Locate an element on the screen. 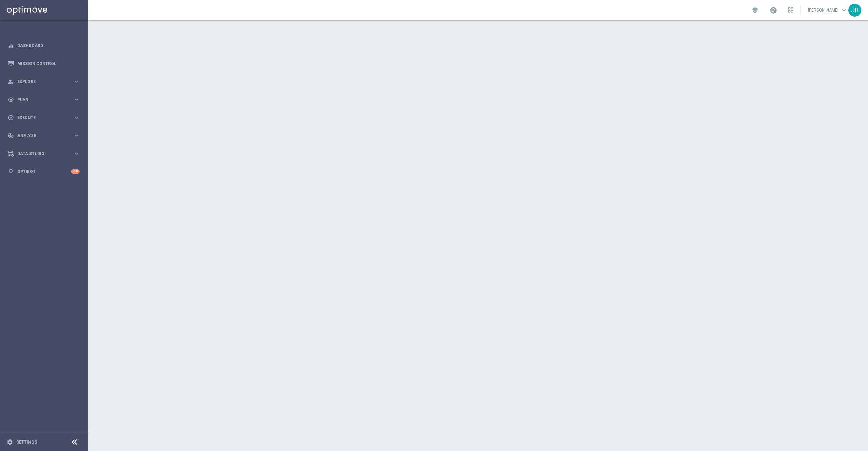  button: Data Studio keyboard_arrow_right is located at coordinates (44, 154).